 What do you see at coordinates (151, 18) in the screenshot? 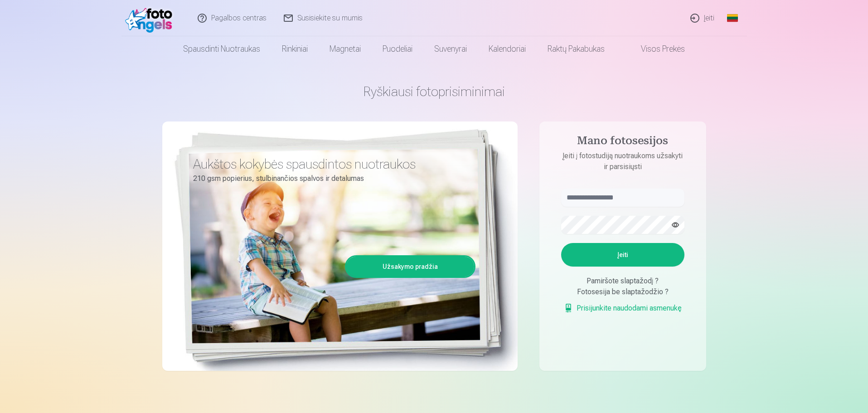
I see `img: /fa2` at bounding box center [151, 18].